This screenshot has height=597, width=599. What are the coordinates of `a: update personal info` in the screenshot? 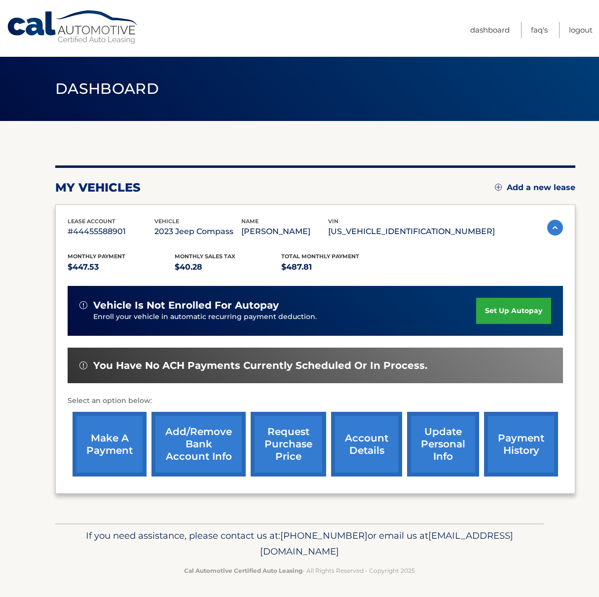 It's located at (443, 444).